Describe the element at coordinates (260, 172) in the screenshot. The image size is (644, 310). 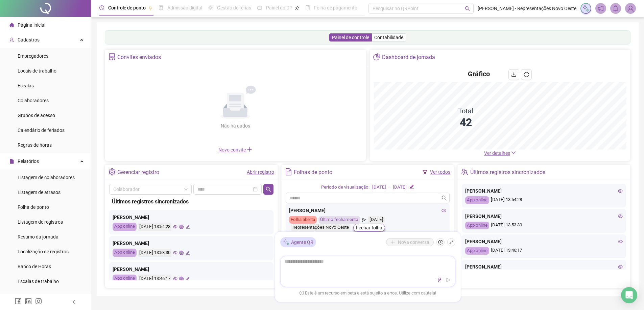
I see `a: Abrir registro` at that location.